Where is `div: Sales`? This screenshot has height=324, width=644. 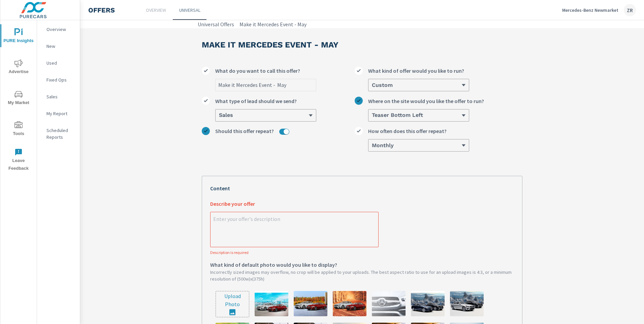 div: Sales is located at coordinates (58, 96).